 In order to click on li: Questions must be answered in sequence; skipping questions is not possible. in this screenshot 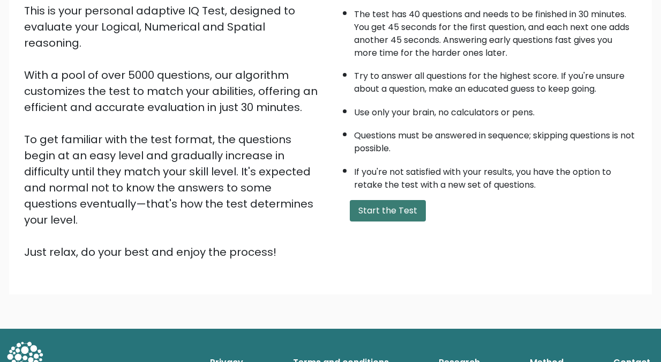, I will do `click(496, 139)`.